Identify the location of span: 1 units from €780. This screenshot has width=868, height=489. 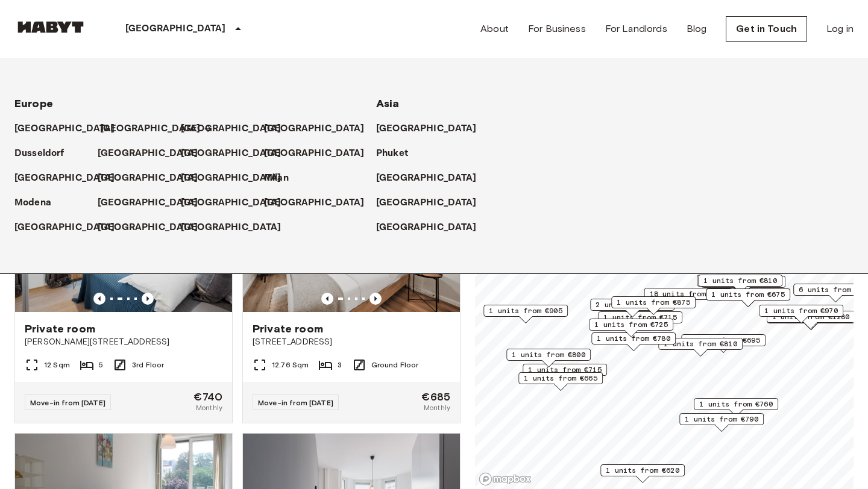
(633, 339).